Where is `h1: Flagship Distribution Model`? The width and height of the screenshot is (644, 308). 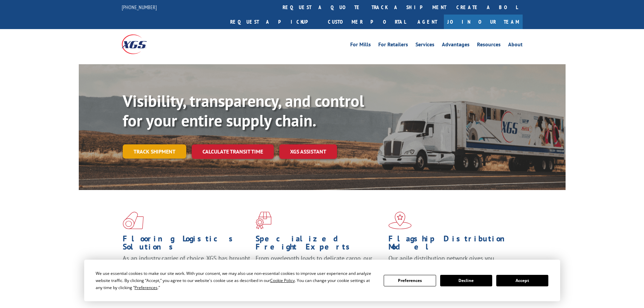
h1: Flagship Distribution Model is located at coordinates (452, 245).